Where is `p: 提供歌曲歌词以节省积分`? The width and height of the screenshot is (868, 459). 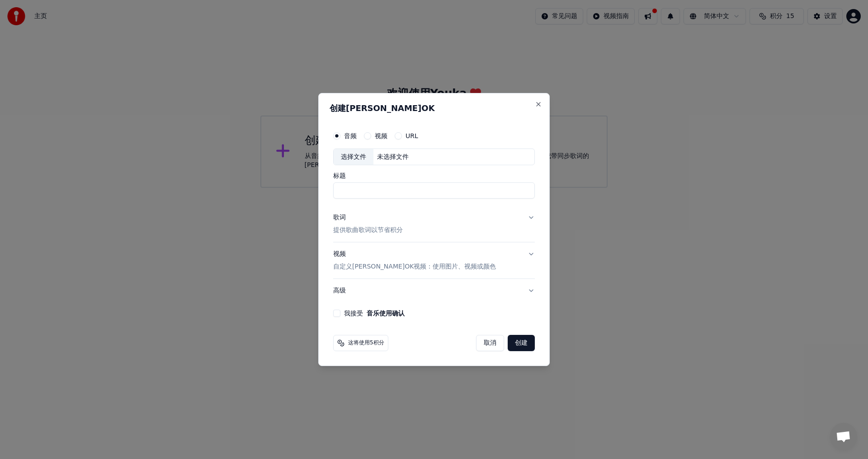 p: 提供歌曲歌词以节省积分 is located at coordinates (368, 231).